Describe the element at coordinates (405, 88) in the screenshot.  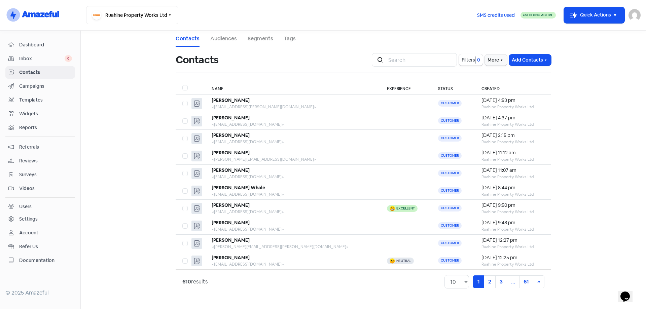
I see `th: Experience` at that location.